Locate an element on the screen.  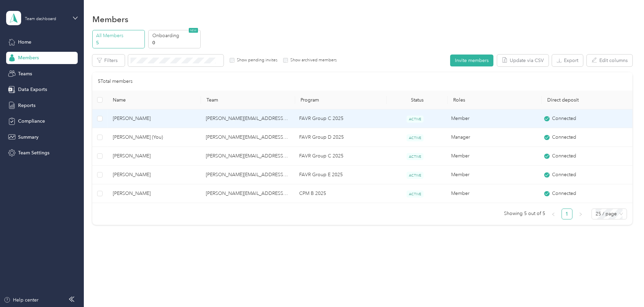
span: left is located at coordinates (553, 214).